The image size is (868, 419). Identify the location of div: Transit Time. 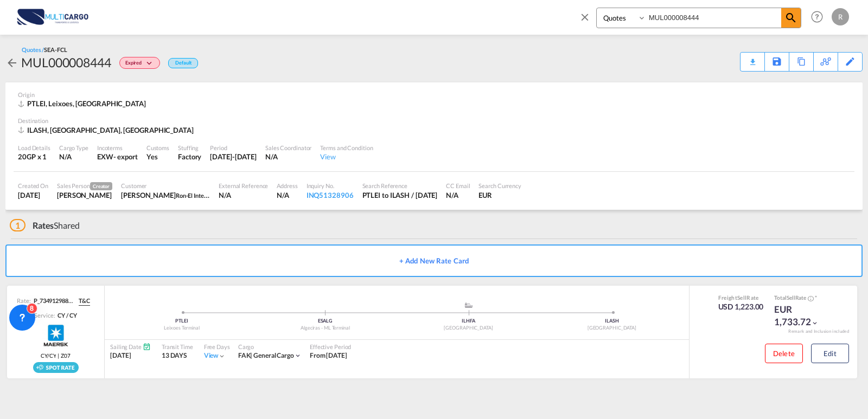
(177, 346).